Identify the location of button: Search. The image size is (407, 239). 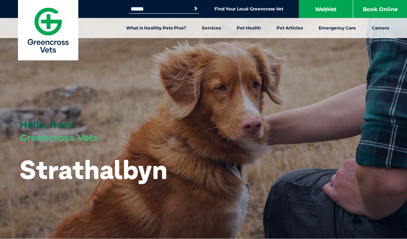
(196, 9).